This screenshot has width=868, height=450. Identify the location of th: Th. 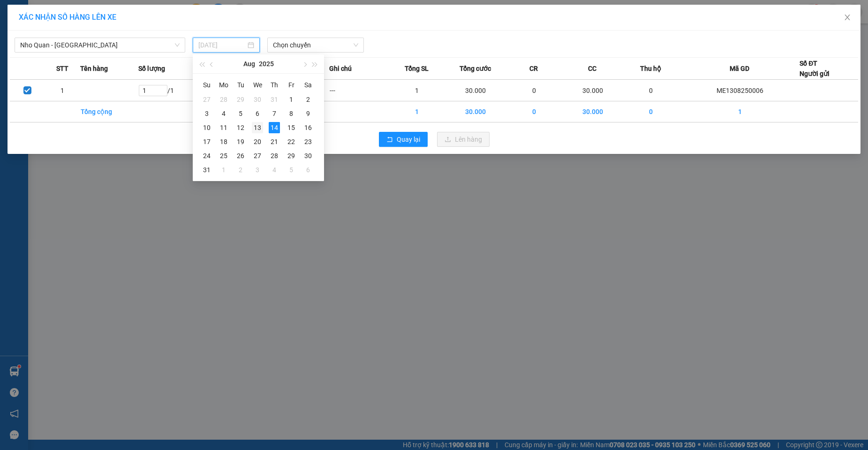
(274, 85).